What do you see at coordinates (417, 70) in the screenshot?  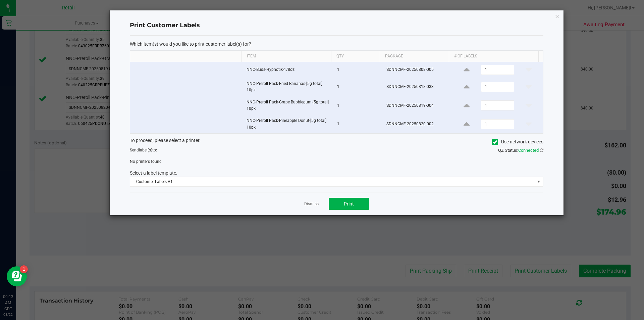 I see `td: SDNNCMF-20250808-005` at bounding box center [417, 70].